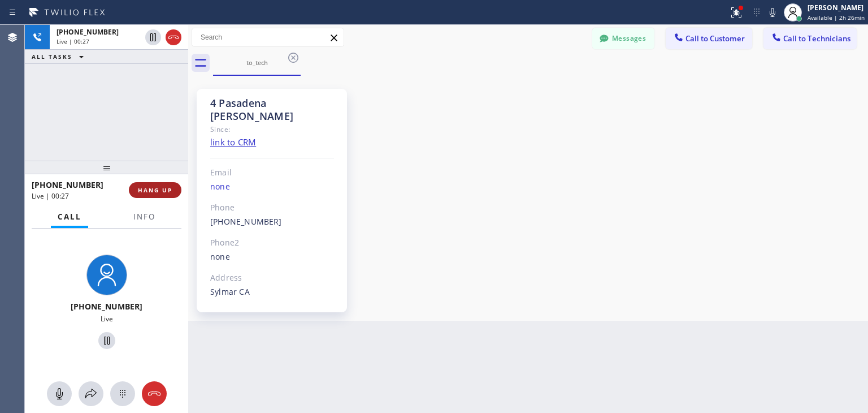 Image resolution: width=868 pixels, height=413 pixels. I want to click on span: Call, so click(70, 217).